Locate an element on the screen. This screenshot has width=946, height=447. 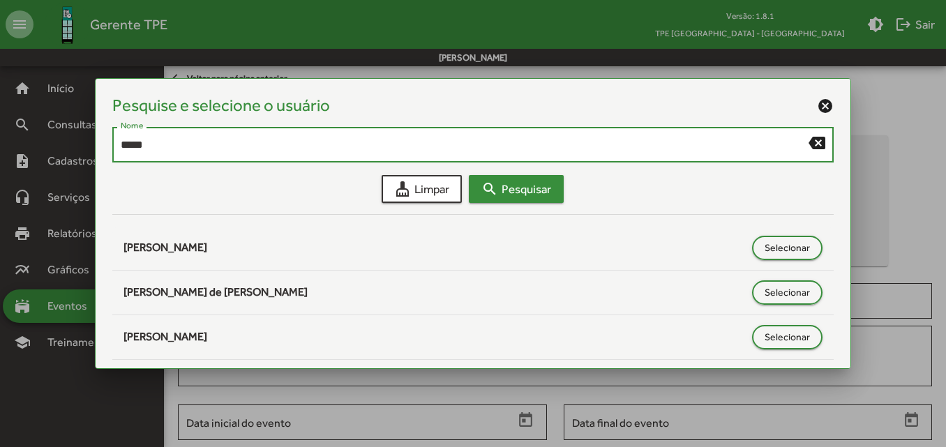
mat-icon: cleaning_services is located at coordinates (403, 189).